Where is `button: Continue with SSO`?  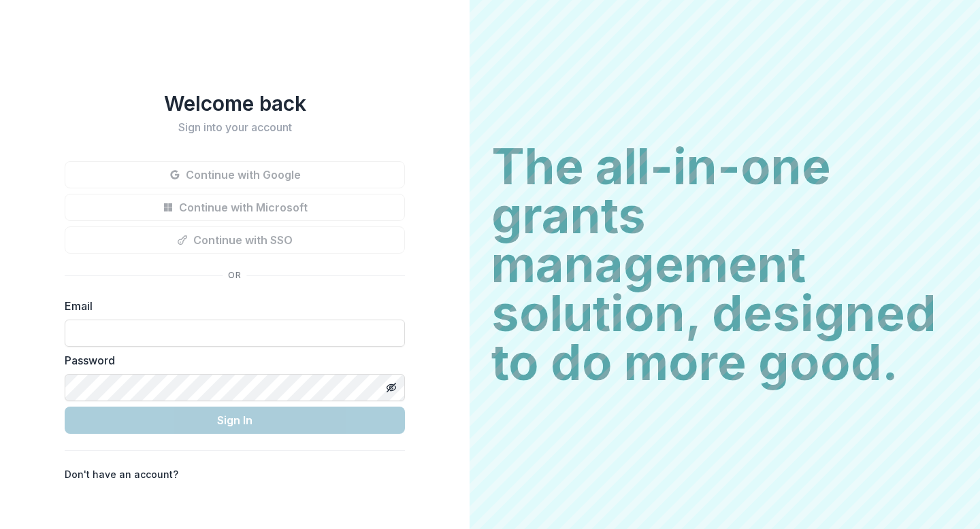
button: Continue with SSO is located at coordinates (234, 240).